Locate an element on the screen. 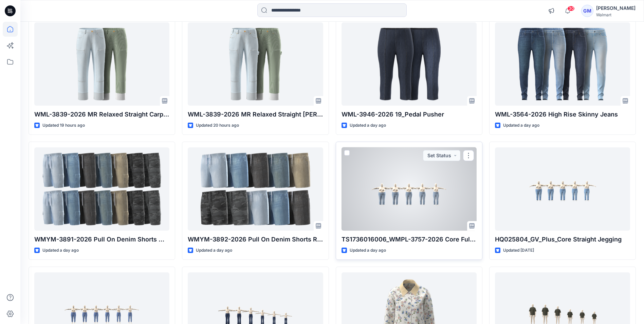  p: TS1736016006_WMPL-3757-2026 Core Full Length Jegging is located at coordinates (409, 240).